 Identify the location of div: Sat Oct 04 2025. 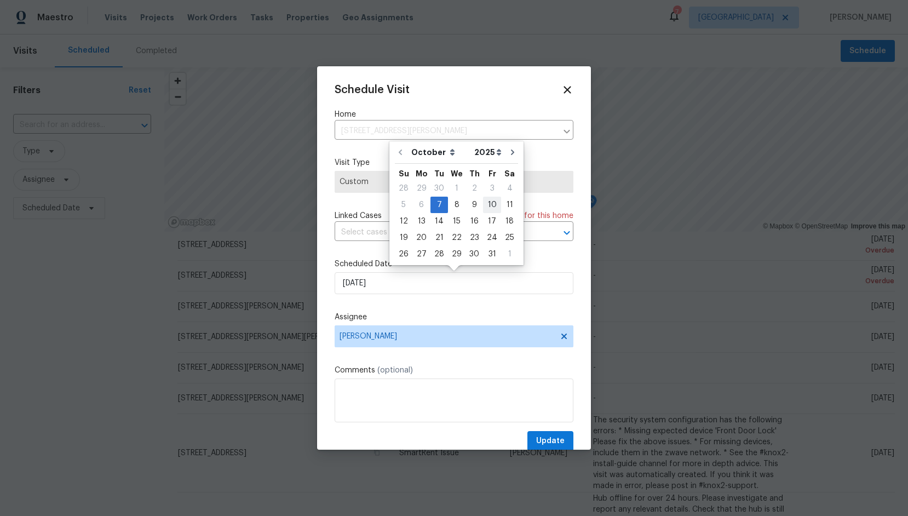
(509, 188).